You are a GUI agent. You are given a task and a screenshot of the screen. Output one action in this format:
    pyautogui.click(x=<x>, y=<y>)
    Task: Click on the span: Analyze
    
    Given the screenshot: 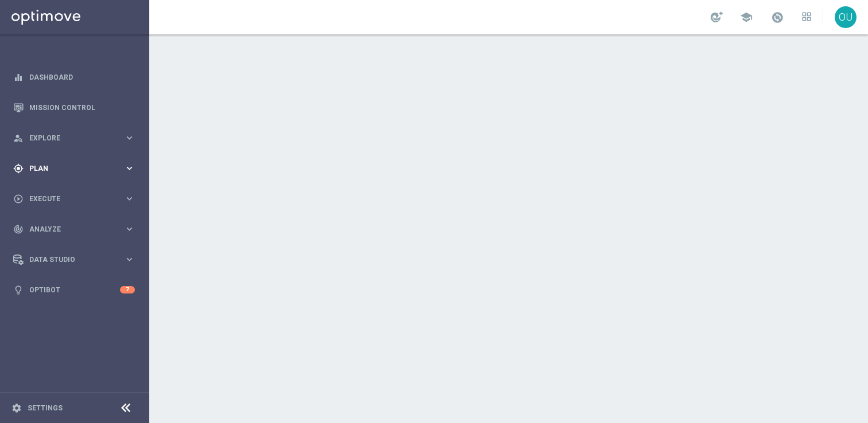 What is the action you would take?
    pyautogui.click(x=77, y=229)
    